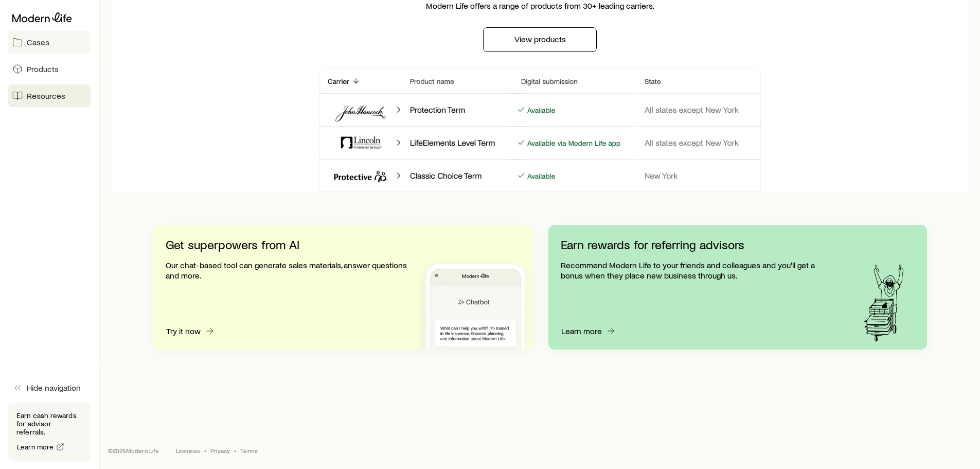  I want to click on p: Earn cash rewards for advisor referrals., so click(49, 424).